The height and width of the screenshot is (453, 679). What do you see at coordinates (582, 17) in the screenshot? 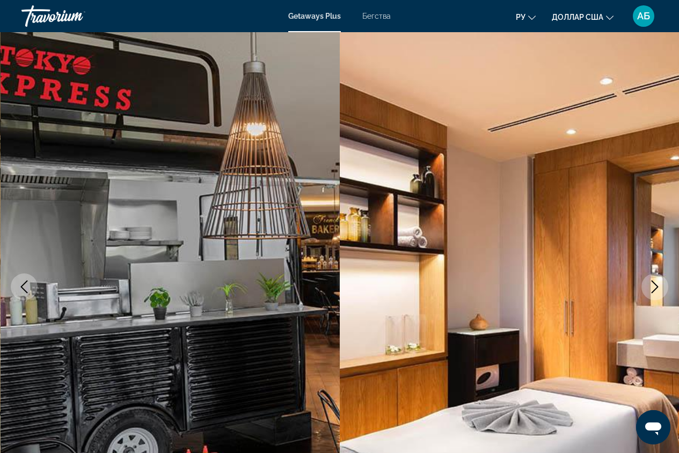
I see `button: Изменить валюту` at bounding box center [582, 17].